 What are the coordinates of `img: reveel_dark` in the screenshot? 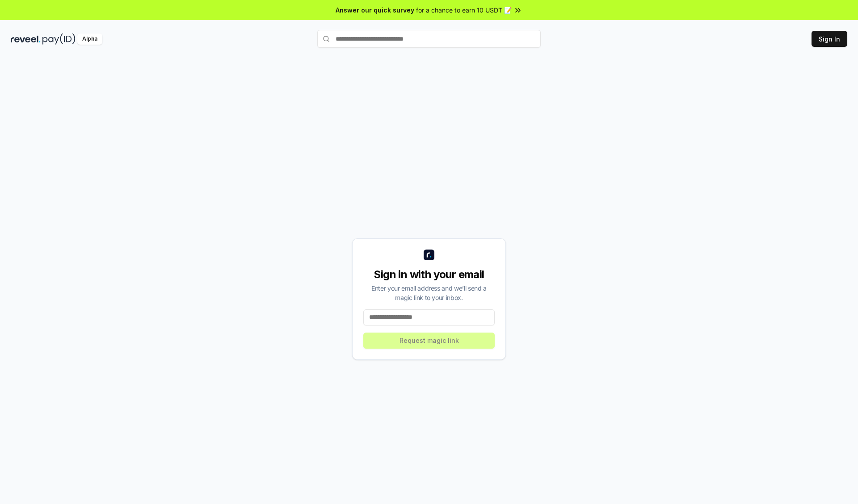 It's located at (25, 39).